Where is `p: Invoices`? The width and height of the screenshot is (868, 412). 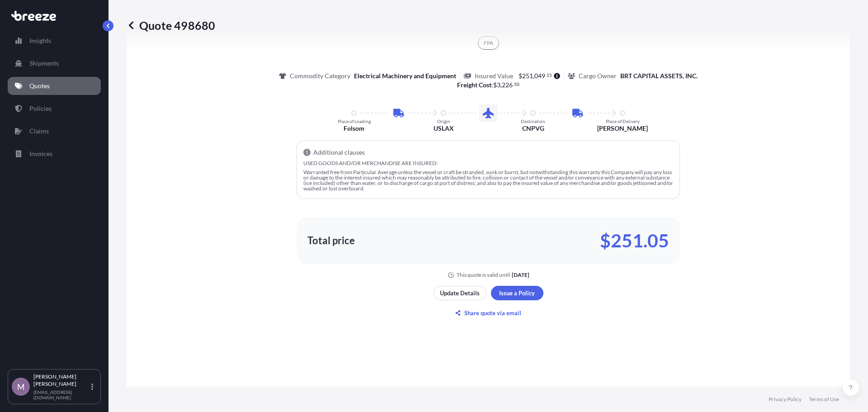
p: Invoices is located at coordinates (41, 153).